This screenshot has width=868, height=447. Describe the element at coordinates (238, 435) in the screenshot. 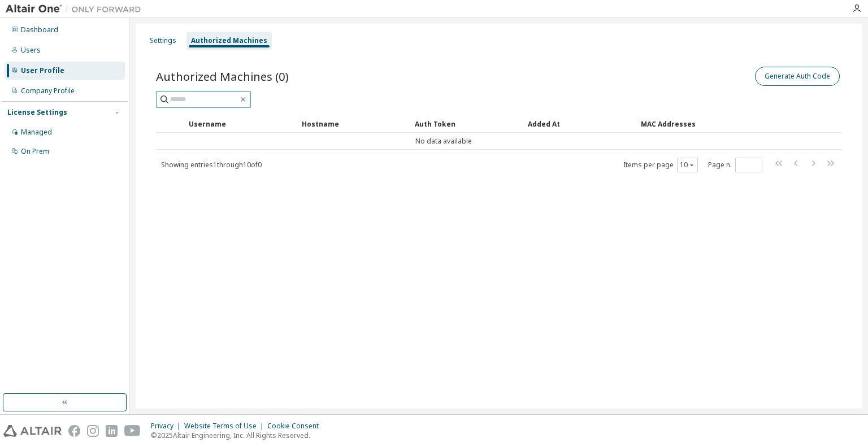

I see `p: © 2025 Altair Engineering, Inc. All Rights Reserved.` at that location.